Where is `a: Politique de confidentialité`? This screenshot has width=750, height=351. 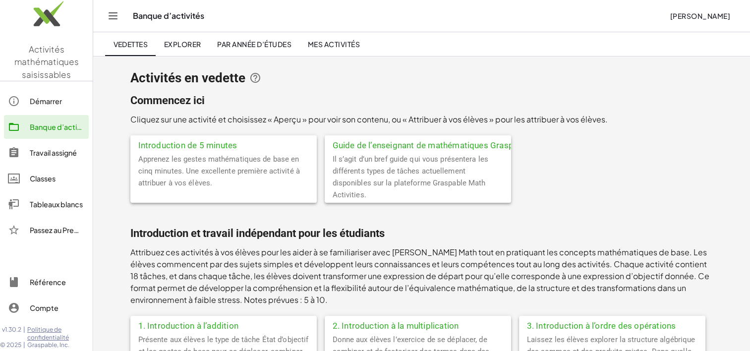
a: Politique de confidentialité is located at coordinates (60, 333).